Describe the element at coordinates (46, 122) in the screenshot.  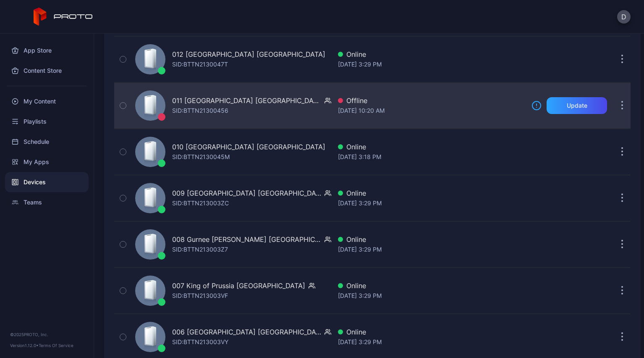
I see `a: Playlists` at that location.